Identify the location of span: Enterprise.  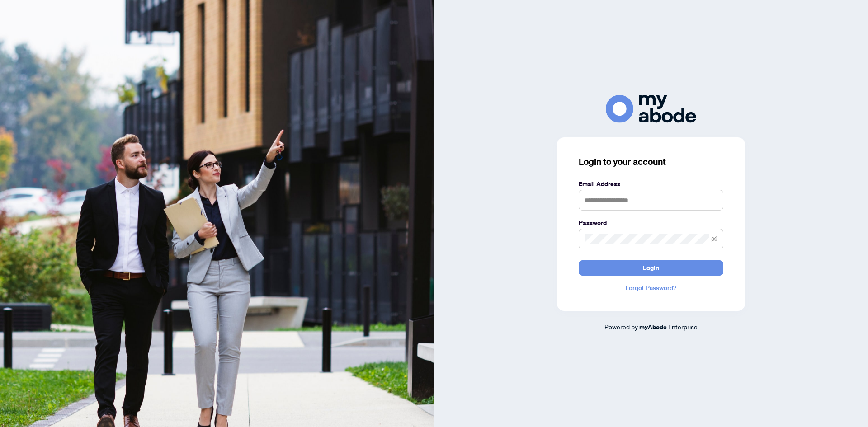
(683, 327).